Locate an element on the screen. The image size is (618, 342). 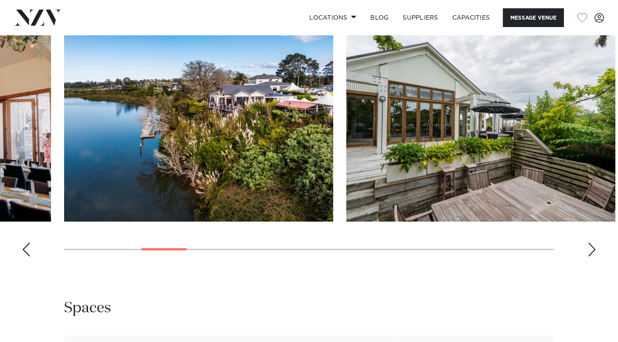
button: Message Venue is located at coordinates (533, 17).